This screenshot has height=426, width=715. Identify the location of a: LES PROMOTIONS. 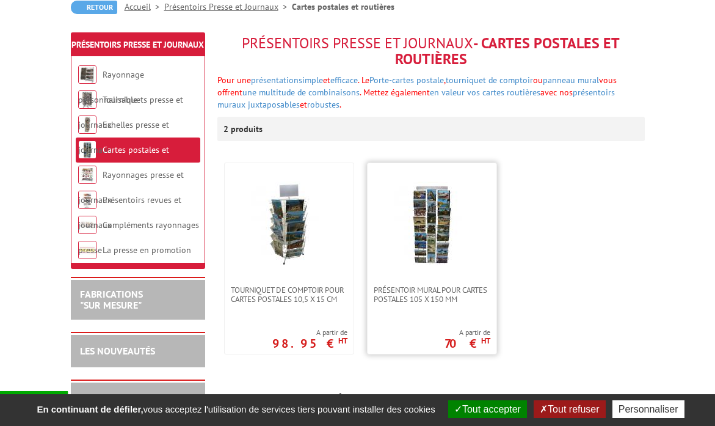
(118, 398).